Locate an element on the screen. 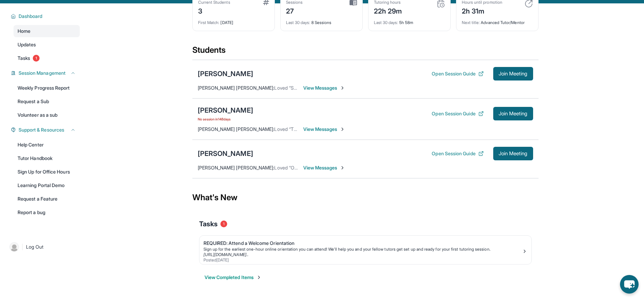 Image resolution: width=644 pixels, height=299 pixels. a: Tasks1 is located at coordinates (46, 58).